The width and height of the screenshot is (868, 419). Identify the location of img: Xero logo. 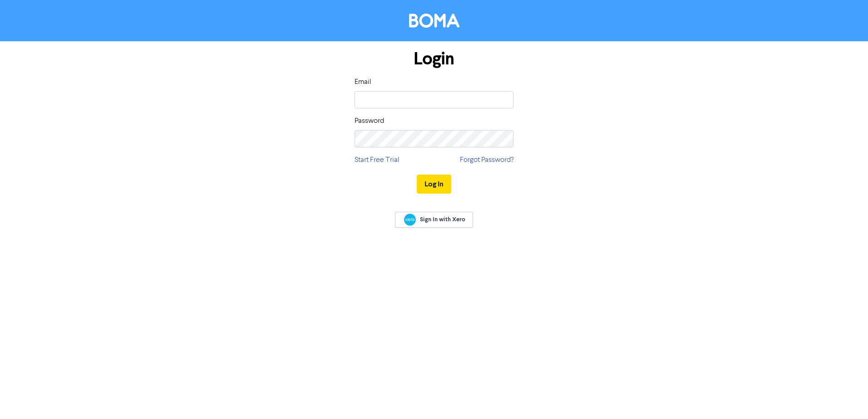
(410, 220).